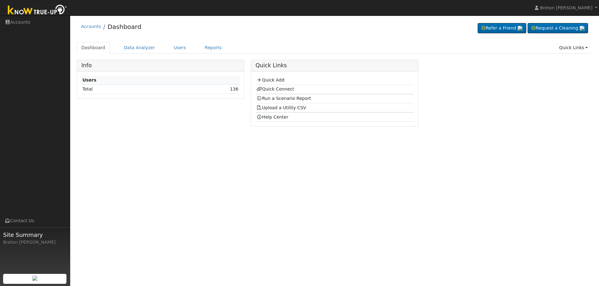  What do you see at coordinates (180, 48) in the screenshot?
I see `a: Users` at bounding box center [180, 48].